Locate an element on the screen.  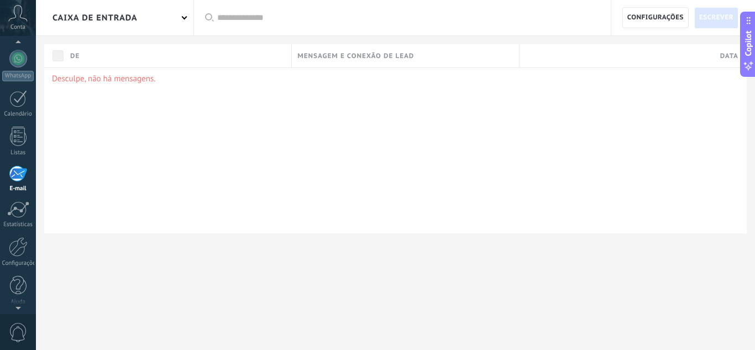
span: Conta is located at coordinates (18, 27).